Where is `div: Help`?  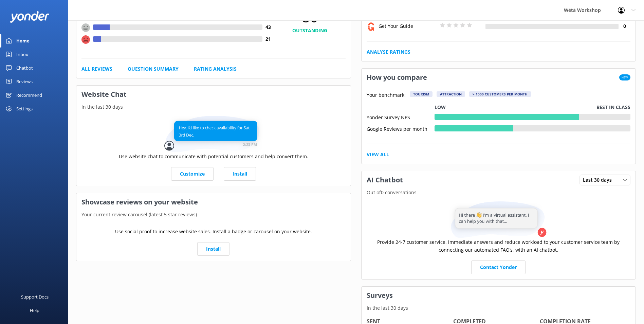
div: Help is located at coordinates (35, 310).